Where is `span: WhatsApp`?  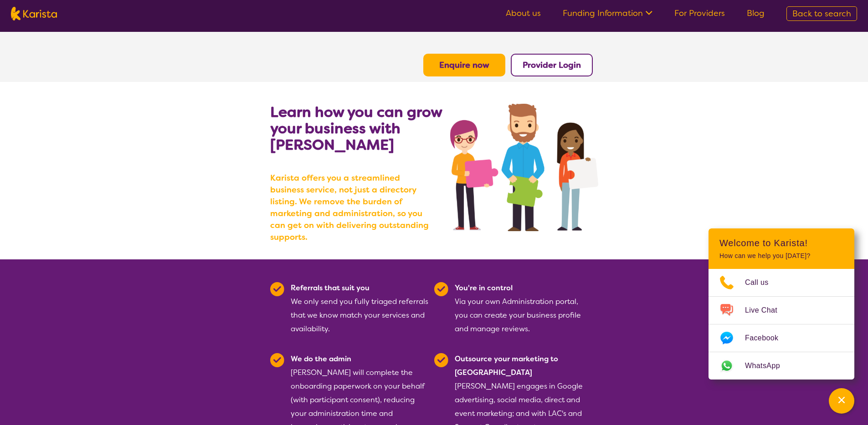
span: WhatsApp is located at coordinates (768, 366).